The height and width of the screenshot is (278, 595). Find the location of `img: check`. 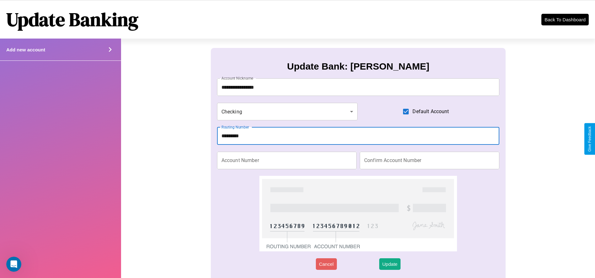

img: check is located at coordinates (358, 214).